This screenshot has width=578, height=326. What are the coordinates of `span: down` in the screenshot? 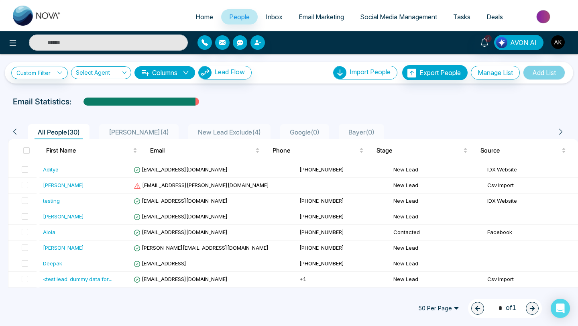 It's located at (186, 73).